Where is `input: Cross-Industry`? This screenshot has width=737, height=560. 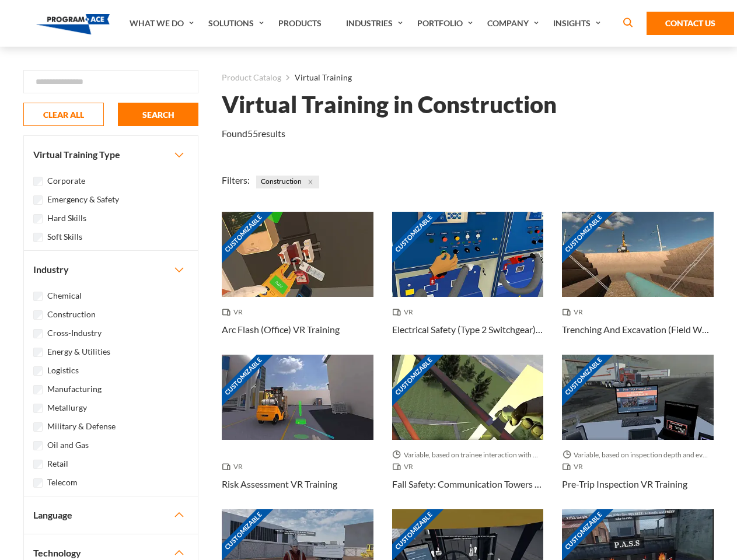
input: Cross-Industry is located at coordinates (38, 333).